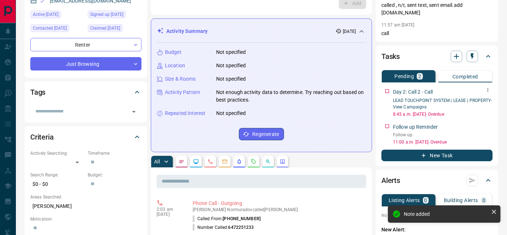  What do you see at coordinates (446, 214) in the screenshot?
I see `div: Note added` at bounding box center [446, 214].